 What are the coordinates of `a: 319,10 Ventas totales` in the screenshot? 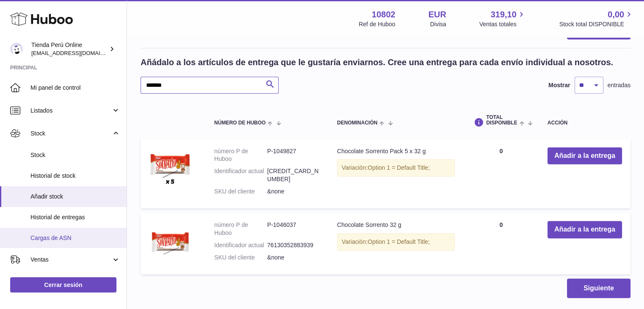 It's located at (502, 19).